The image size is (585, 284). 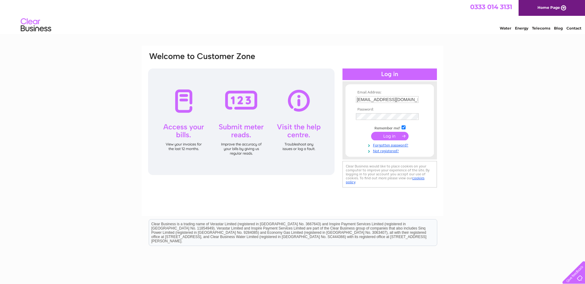 What do you see at coordinates (390, 150) in the screenshot?
I see `a: Not registered?` at bounding box center [390, 150].